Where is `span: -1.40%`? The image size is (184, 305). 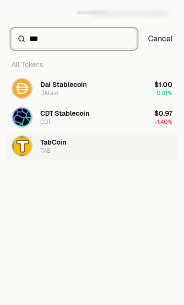
span: -1.40% is located at coordinates (164, 122).